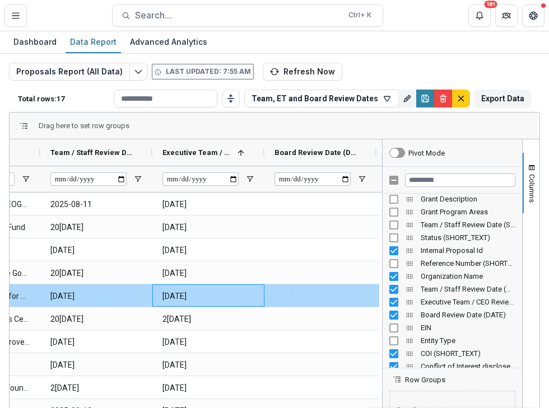 Image resolution: width=549 pixels, height=408 pixels. I want to click on div: 181, so click(491, 4).